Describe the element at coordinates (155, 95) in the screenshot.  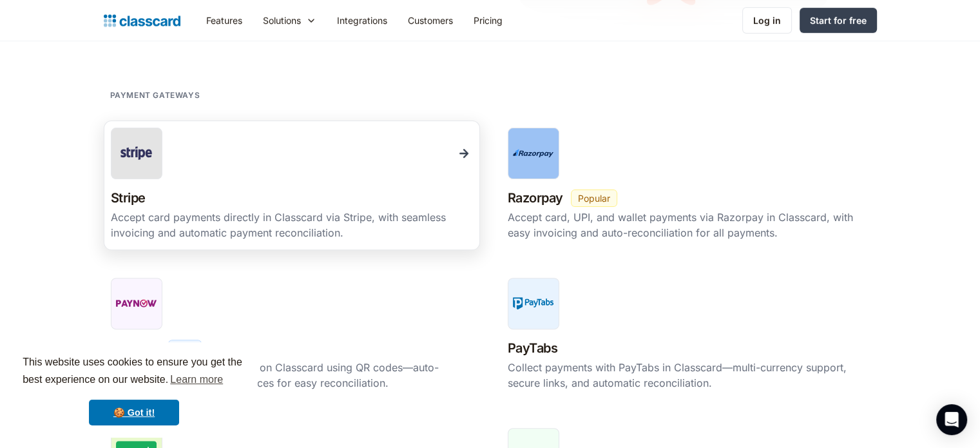
I see `h2: Payment gateways` at that location.